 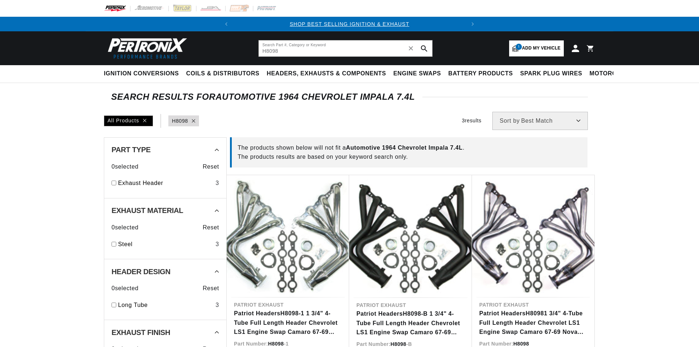 I want to click on summary: Ignition Conversions, so click(x=143, y=74).